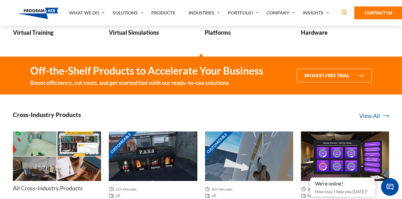 The height and width of the screenshot is (199, 402). What do you see at coordinates (342, 184) in the screenshot?
I see `div: We're online!` at bounding box center [342, 184].